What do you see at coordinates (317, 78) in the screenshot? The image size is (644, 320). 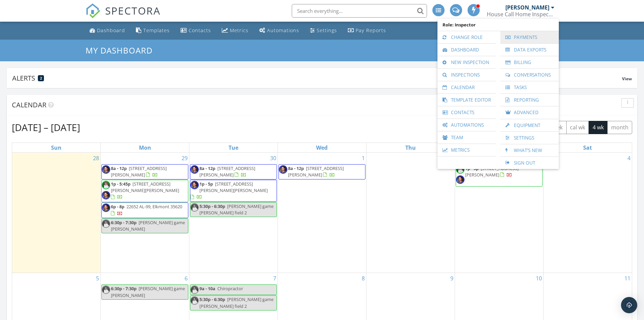 I see `div: Alerts` at bounding box center [317, 78].